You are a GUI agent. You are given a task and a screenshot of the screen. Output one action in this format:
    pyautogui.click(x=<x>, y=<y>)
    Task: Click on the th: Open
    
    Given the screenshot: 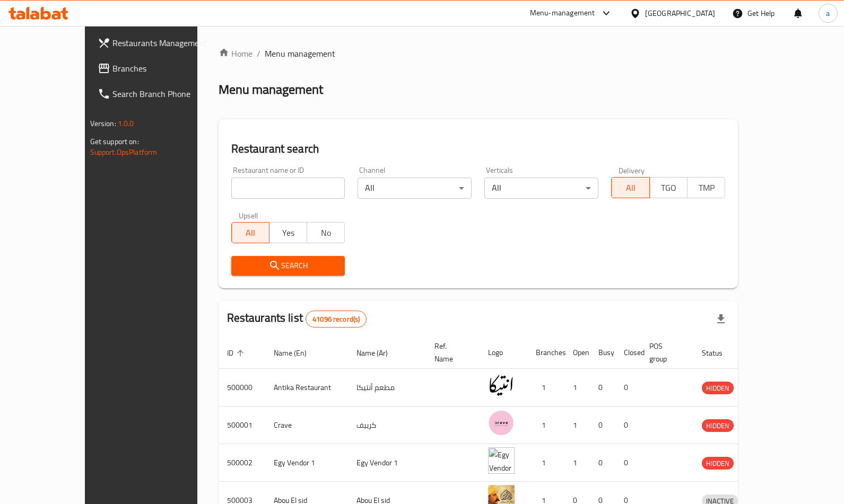 What is the action you would take?
    pyautogui.click(x=577, y=353)
    